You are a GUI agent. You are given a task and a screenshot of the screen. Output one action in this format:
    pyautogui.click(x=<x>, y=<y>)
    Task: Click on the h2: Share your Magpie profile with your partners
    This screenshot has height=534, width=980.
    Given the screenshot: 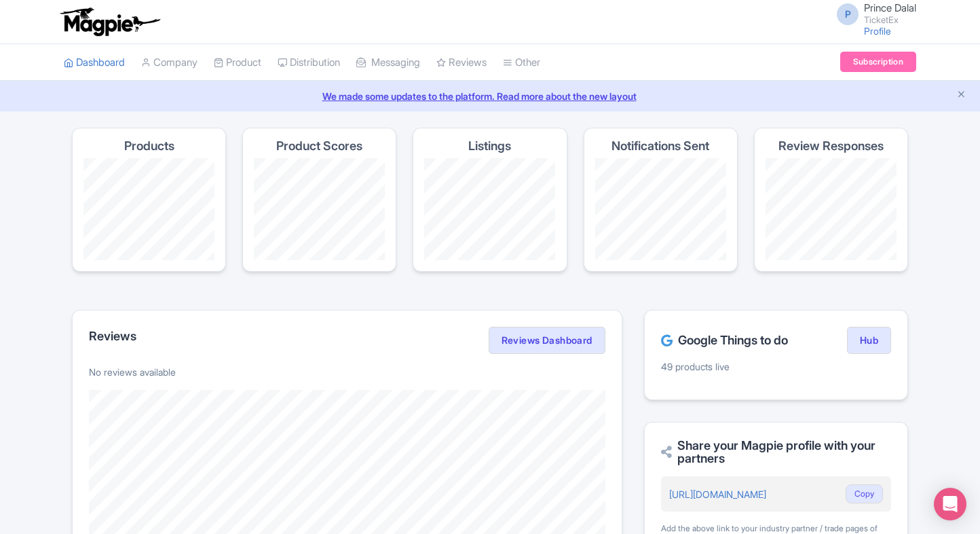 What is the action you would take?
    pyautogui.click(x=776, y=452)
    